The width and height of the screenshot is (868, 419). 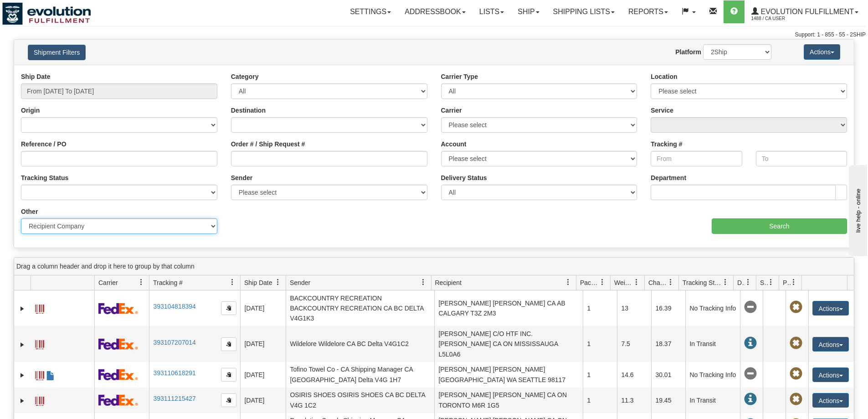 What do you see at coordinates (174, 399) in the screenshot?
I see `a: 393111215427` at bounding box center [174, 399].